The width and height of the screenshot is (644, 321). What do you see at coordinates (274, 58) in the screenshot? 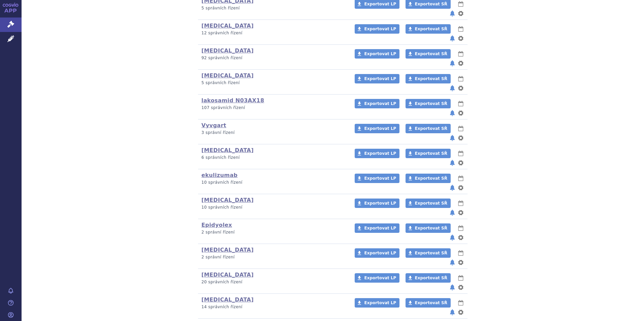
I see `p: 92 správních řízení` at bounding box center [274, 58].